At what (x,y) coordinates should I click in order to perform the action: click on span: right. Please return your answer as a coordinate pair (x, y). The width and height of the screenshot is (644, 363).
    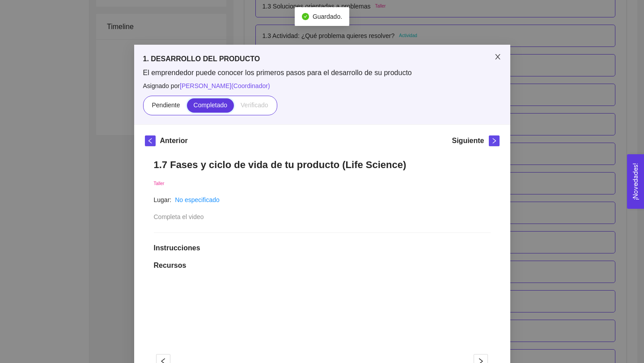
    Looking at the image, I should click on (494, 141).